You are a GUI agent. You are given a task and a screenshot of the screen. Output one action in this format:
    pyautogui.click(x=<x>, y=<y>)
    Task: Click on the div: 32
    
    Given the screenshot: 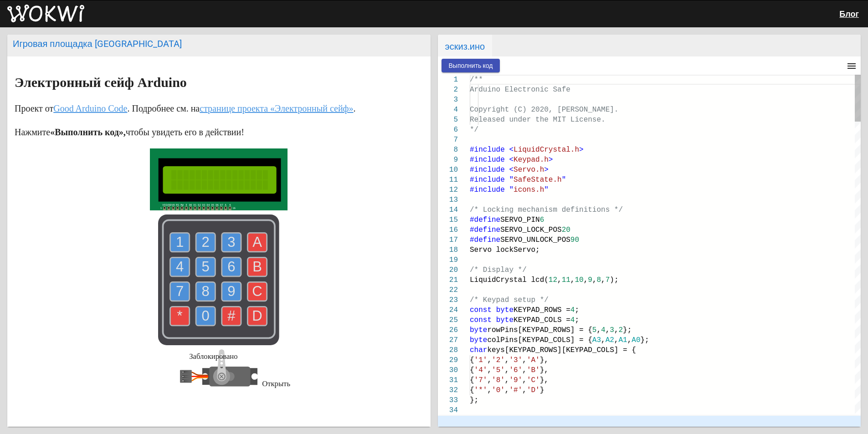 What is the action you would take?
    pyautogui.click(x=448, y=390)
    